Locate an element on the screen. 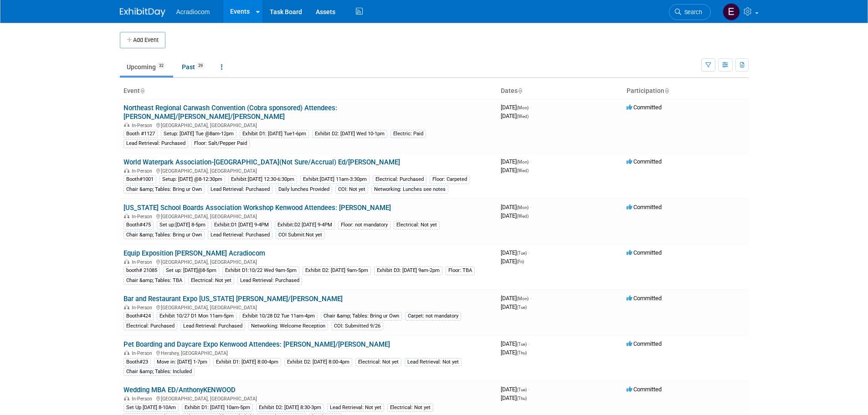  img: ExhibitDay is located at coordinates (142, 12).